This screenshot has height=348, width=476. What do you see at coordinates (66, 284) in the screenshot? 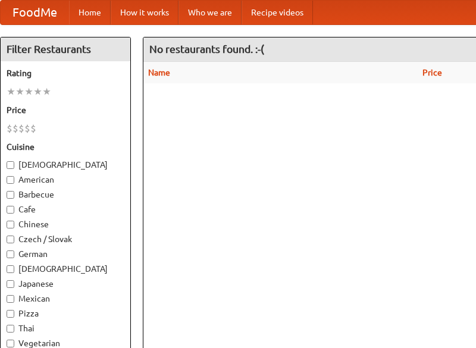
I see `label: Japanese` at bounding box center [66, 284].